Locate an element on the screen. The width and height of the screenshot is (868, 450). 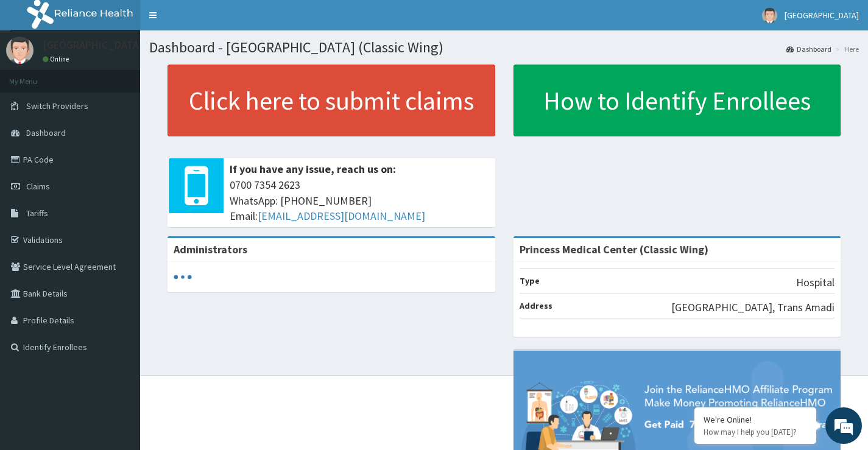
li: Here is located at coordinates (845, 49).